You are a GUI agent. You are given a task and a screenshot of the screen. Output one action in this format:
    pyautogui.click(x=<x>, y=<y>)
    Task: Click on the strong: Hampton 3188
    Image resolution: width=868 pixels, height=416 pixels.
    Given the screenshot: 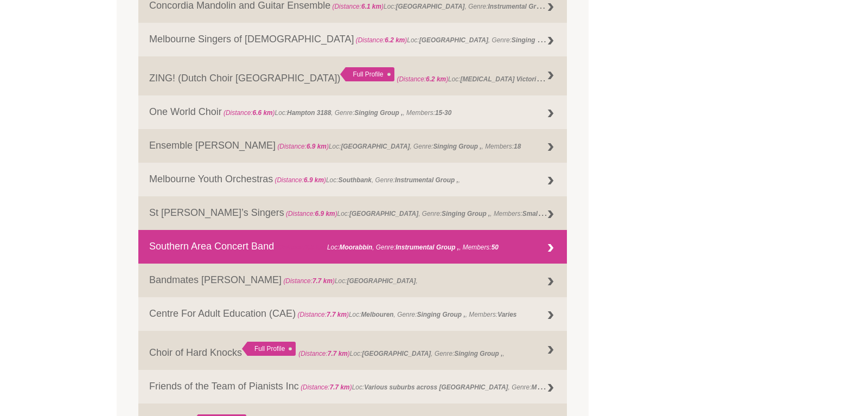 What is the action you would take?
    pyautogui.click(x=309, y=113)
    